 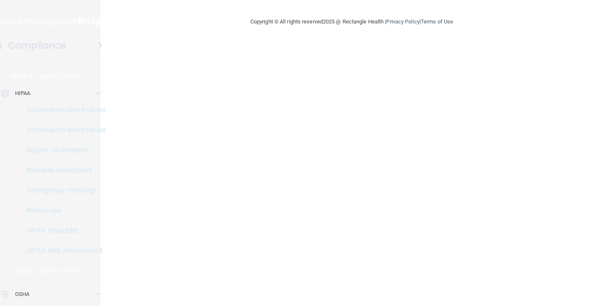 What do you see at coordinates (62, 251) in the screenshot?
I see `p: HIPAA Risk Assessment` at bounding box center [62, 251].